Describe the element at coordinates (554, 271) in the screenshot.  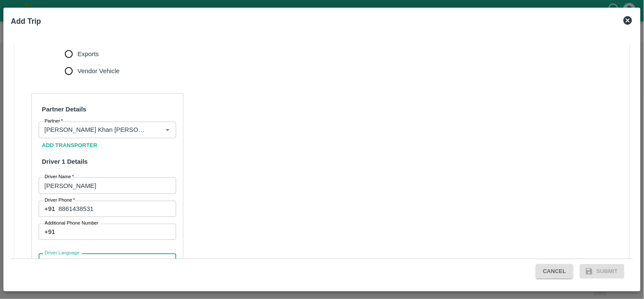
I see `button: Cancel` at that location.